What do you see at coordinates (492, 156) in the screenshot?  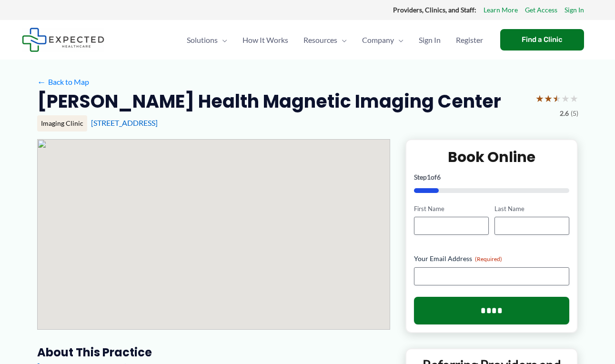 I see `h2: Book Online` at bounding box center [492, 156].